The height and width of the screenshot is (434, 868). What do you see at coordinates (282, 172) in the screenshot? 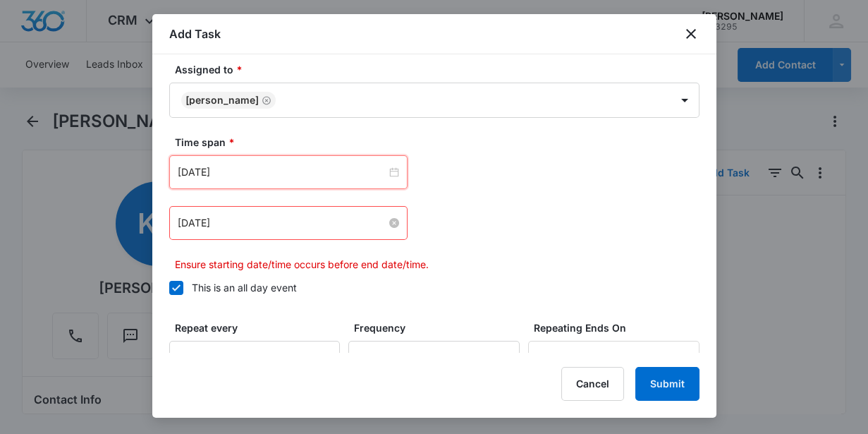
I see `input: Oct 8, 2025` at bounding box center [282, 172].